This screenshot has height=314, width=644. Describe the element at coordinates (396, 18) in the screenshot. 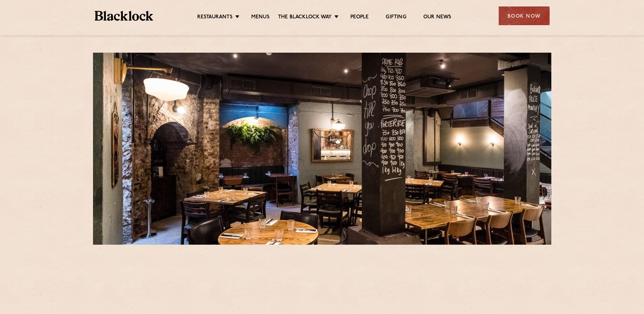

I see `a: Gifting` at that location.